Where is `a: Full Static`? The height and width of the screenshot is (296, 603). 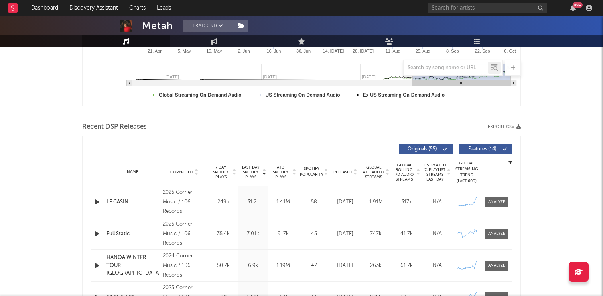
a: Full Static is located at coordinates (132, 234).